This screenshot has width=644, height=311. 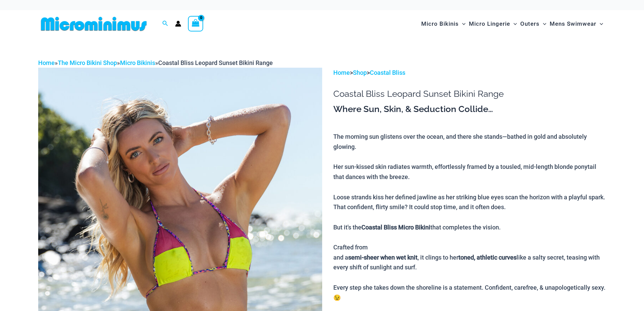 I want to click on a: Coastal Bliss, so click(x=387, y=72).